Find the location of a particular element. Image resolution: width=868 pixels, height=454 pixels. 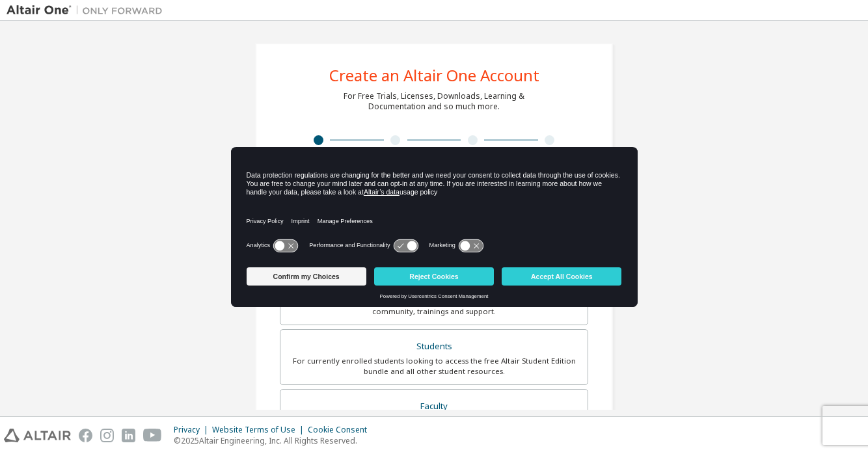

img: linkedin.svg is located at coordinates (128, 435).